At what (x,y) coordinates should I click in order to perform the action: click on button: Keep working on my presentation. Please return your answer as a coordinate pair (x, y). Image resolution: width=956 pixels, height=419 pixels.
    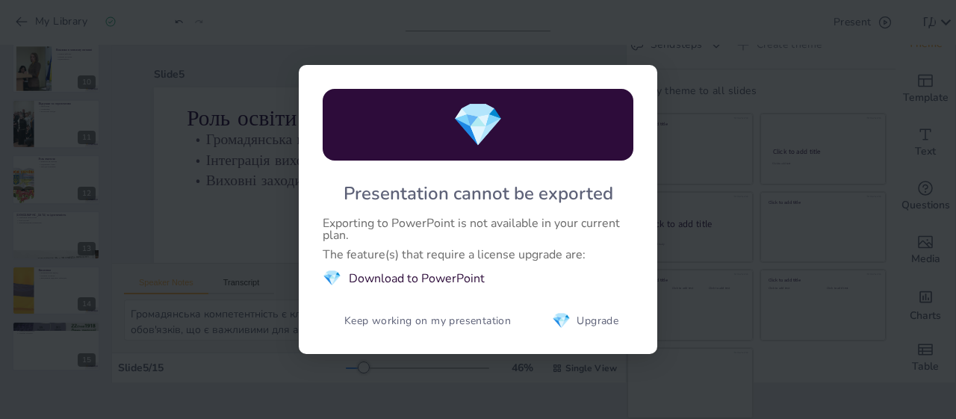
    Looking at the image, I should click on (427, 321).